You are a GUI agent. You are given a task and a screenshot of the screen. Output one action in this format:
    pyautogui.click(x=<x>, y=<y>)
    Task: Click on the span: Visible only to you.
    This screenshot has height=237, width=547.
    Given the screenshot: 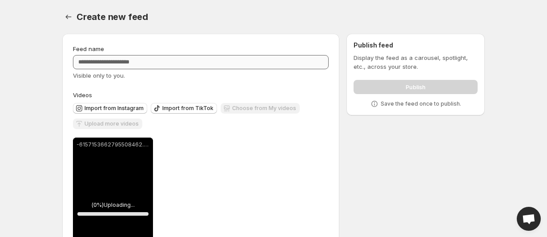 What is the action you would take?
    pyautogui.click(x=99, y=76)
    